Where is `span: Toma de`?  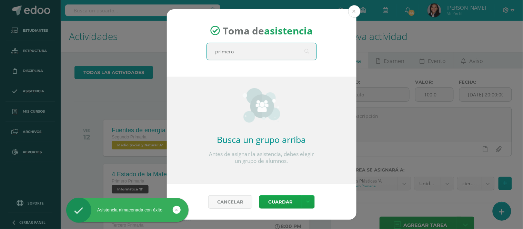
span: Toma de is located at coordinates (268, 31).